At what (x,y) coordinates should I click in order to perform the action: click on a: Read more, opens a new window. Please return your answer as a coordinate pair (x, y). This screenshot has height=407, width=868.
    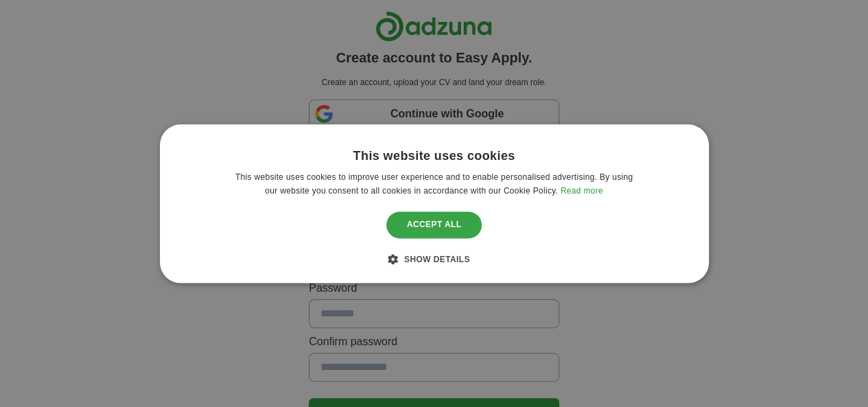
    Looking at the image, I should click on (582, 191).